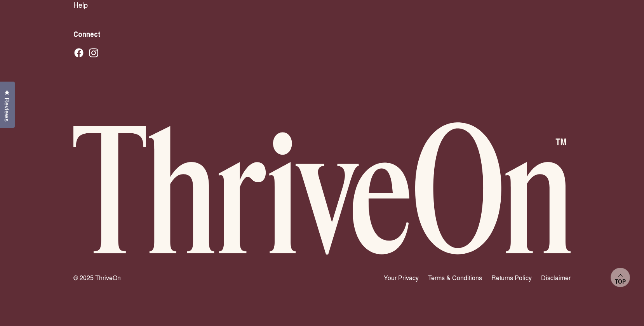 The width and height of the screenshot is (644, 326). Describe the element at coordinates (512, 278) in the screenshot. I see `a: Returns Policy` at that location.